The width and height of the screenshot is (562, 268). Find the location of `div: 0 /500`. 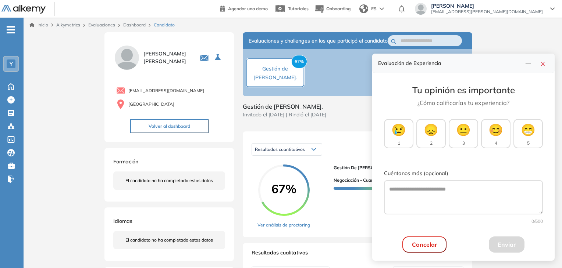

div: 0 /500 is located at coordinates (463, 222).